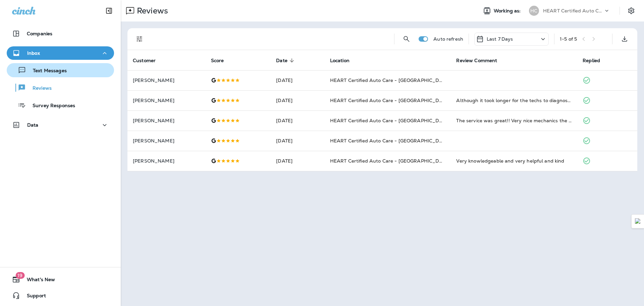  Describe the element at coordinates (61, 105) in the screenshot. I see `button: Survey Responses` at that location.